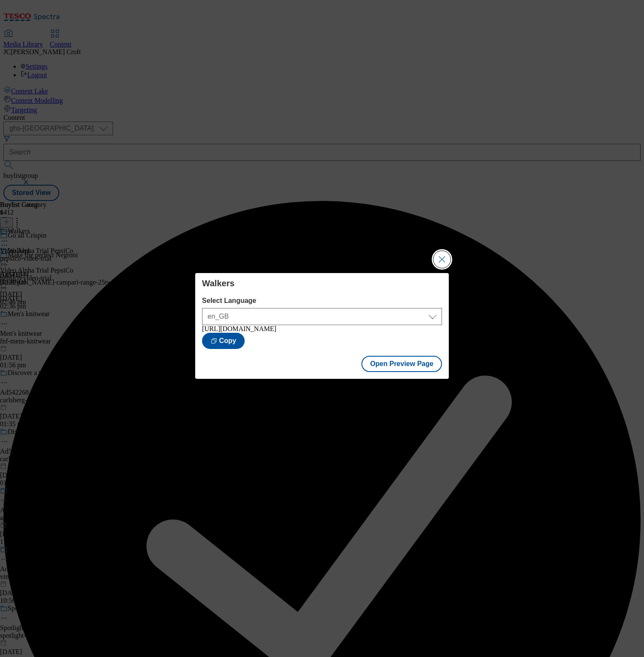 The height and width of the screenshot is (657, 644). What do you see at coordinates (322, 326) in the screenshot?
I see `div: Modal` at bounding box center [322, 326].